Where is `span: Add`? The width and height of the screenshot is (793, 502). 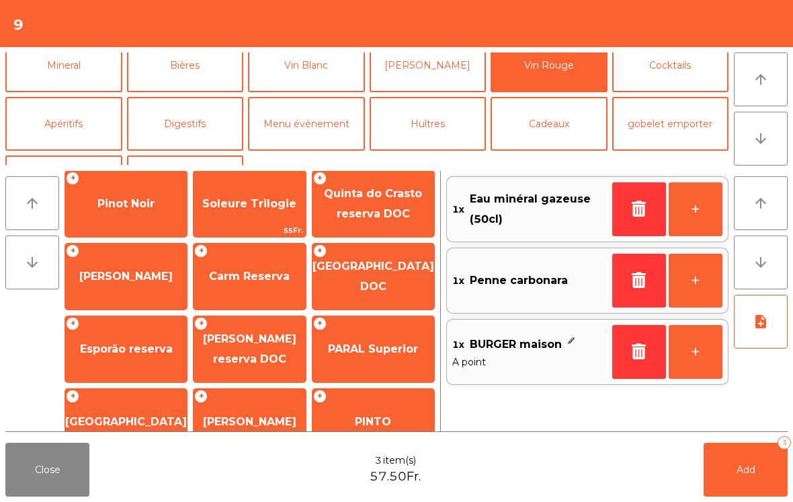 span: Add is located at coordinates (746, 469).